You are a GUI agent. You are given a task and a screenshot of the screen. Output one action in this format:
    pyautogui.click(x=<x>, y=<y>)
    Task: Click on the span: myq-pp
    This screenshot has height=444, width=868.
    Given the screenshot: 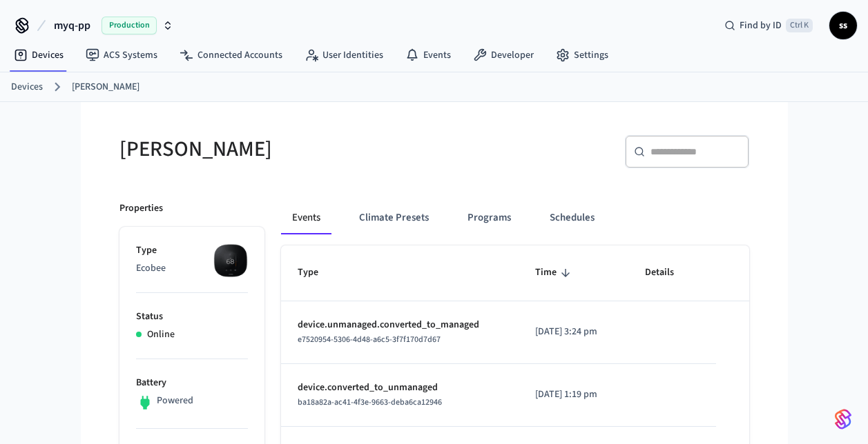 What is the action you would take?
    pyautogui.click(x=72, y=25)
    